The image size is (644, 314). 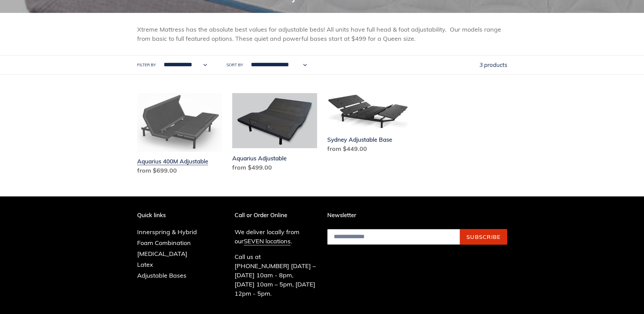 What do you see at coordinates (235, 65) in the screenshot?
I see `label: Sort by` at bounding box center [235, 65].